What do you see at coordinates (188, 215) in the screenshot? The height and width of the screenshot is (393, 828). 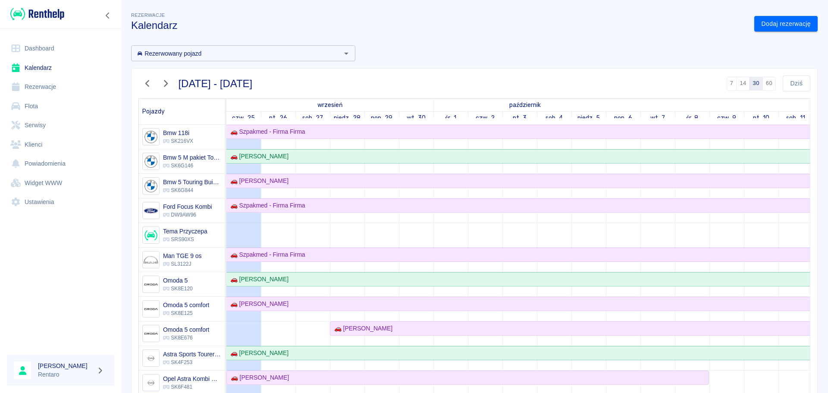 I see `p: DW9AW96` at bounding box center [188, 215].